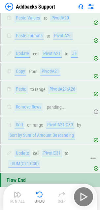 The width and height of the screenshot is (100, 210). Describe the element at coordinates (28, 107) in the screenshot. I see `div: Remove Rows` at that location.